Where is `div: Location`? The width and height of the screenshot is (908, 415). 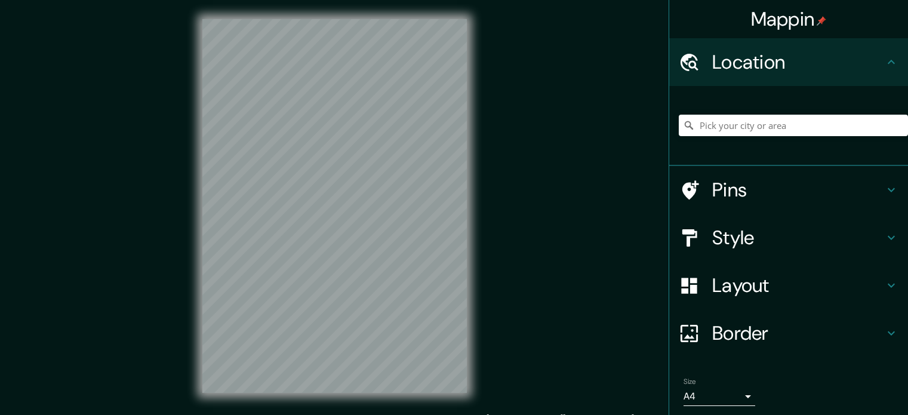
div: Location is located at coordinates (788, 62).